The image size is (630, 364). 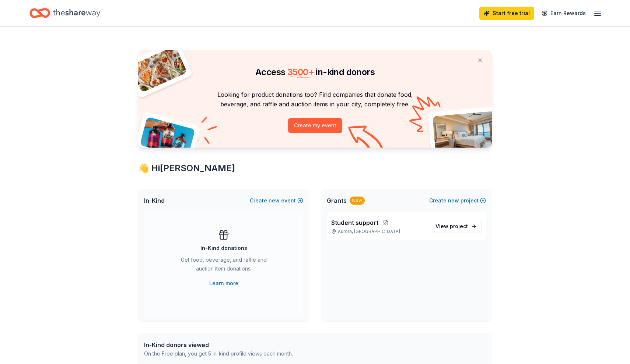 What do you see at coordinates (367, 139) in the screenshot?
I see `img: Curvy arrow` at bounding box center [367, 139].